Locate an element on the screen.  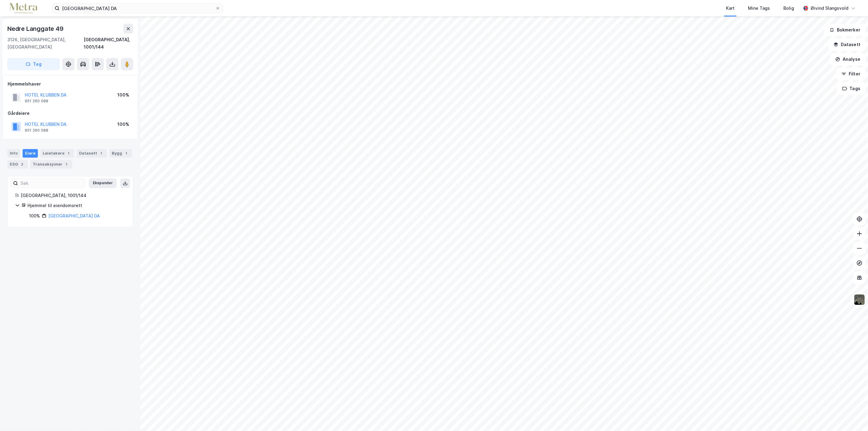
div: Gårdeiere is located at coordinates (70, 113).